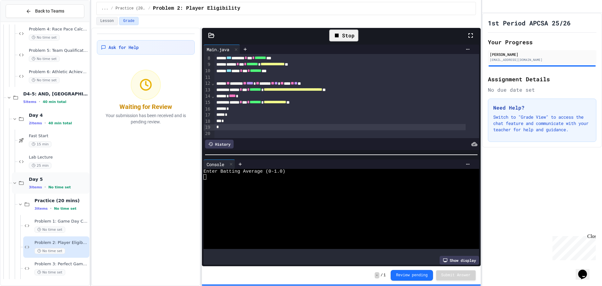 This screenshot has height=286, width=602. I want to click on div: 19, so click(207, 127).